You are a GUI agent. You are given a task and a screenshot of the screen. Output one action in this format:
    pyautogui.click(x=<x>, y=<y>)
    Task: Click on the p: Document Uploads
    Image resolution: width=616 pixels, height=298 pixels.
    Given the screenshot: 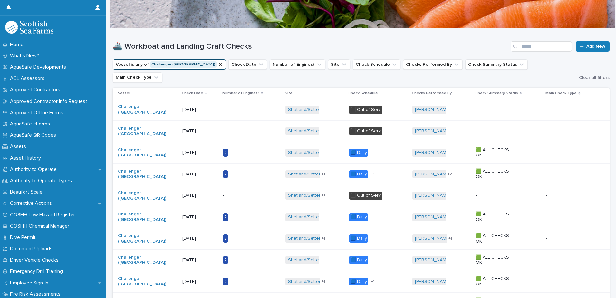 What is the action you would take?
    pyautogui.click(x=33, y=248)
    